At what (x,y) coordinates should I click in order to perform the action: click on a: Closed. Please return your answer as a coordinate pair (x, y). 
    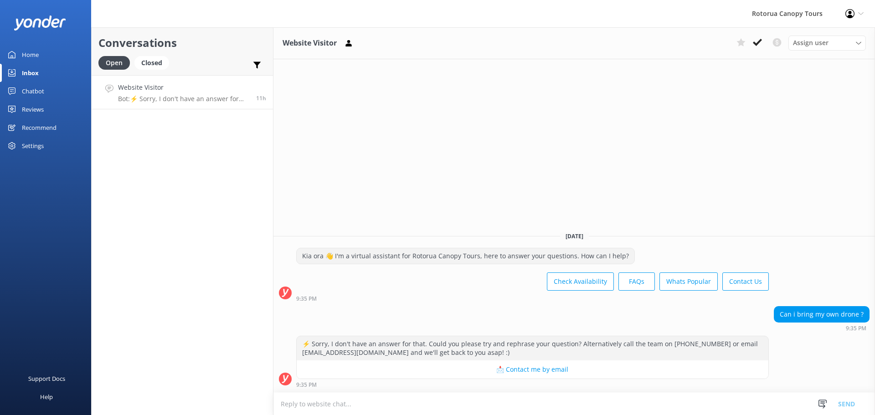
    Looking at the image, I should click on (154, 62).